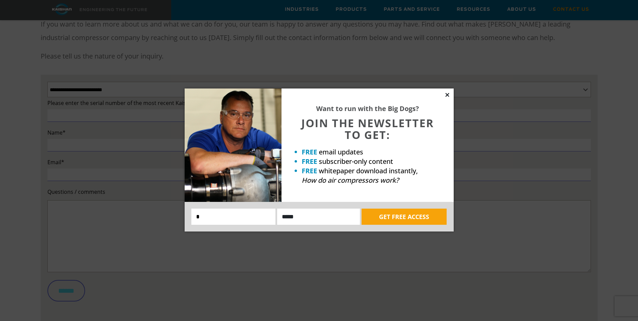 The height and width of the screenshot is (321, 638). Describe the element at coordinates (350, 180) in the screenshot. I see `em: How do air compressors work?` at that location.